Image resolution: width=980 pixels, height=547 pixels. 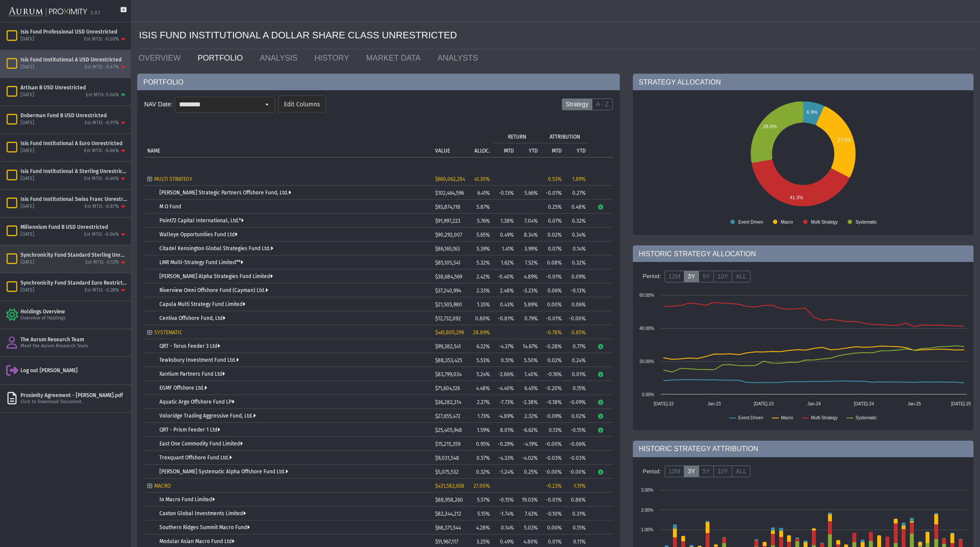 I want to click on text: 60.00%, so click(x=647, y=295).